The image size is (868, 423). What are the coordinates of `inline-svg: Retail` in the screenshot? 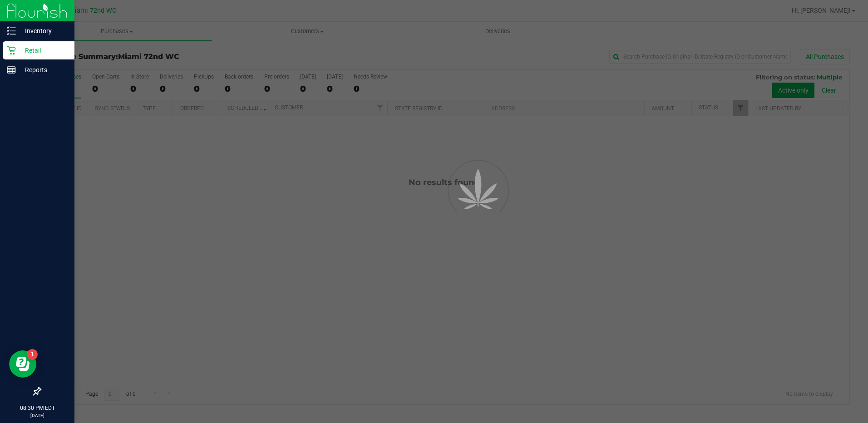 It's located at (12, 50).